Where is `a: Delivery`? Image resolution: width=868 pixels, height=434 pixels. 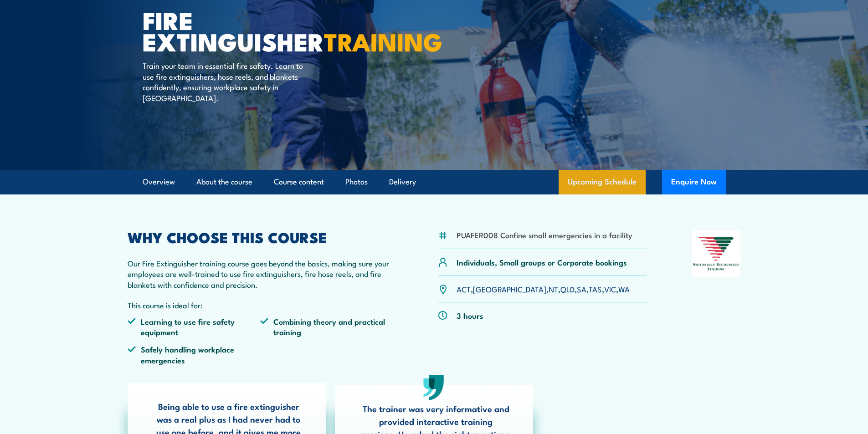
a: Delivery is located at coordinates (403, 182).